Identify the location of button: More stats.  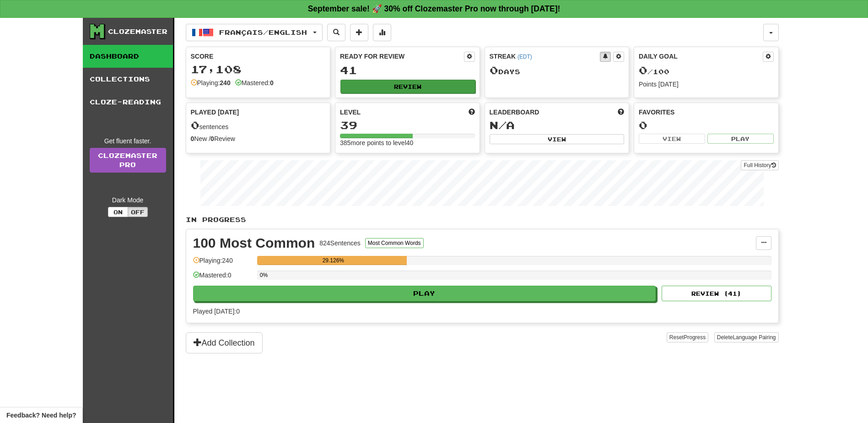
(382, 33).